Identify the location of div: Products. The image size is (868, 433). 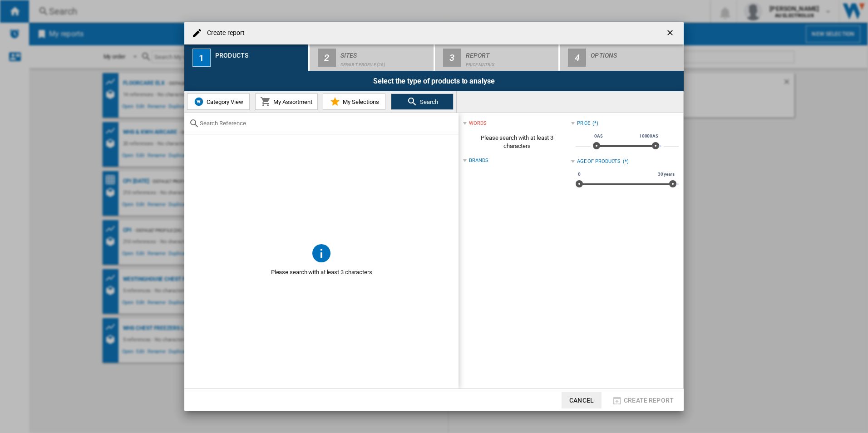
(260, 53).